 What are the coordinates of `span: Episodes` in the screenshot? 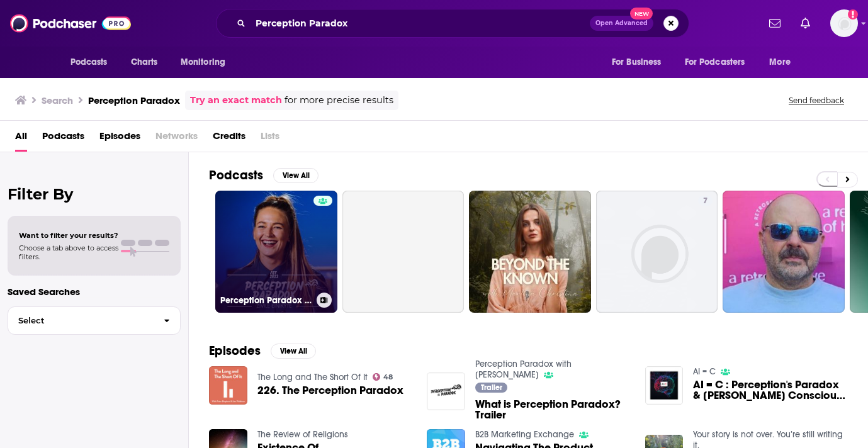 It's located at (119, 138).